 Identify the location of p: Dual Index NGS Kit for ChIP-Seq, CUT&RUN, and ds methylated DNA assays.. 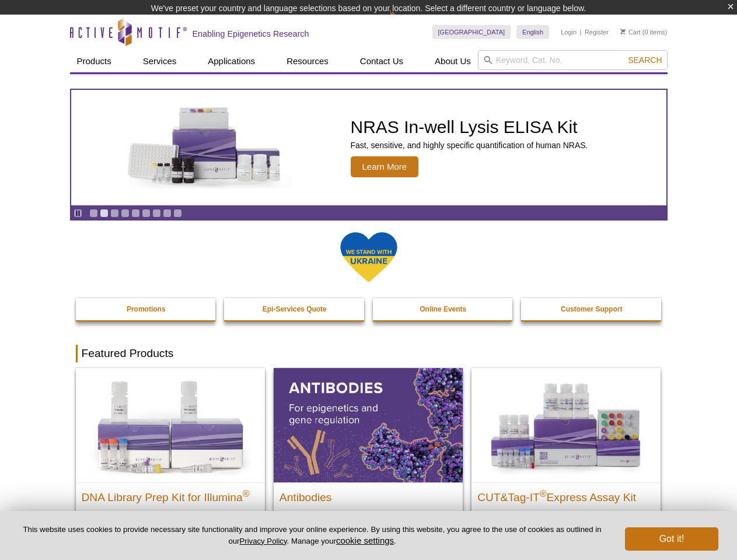
(171, 527).